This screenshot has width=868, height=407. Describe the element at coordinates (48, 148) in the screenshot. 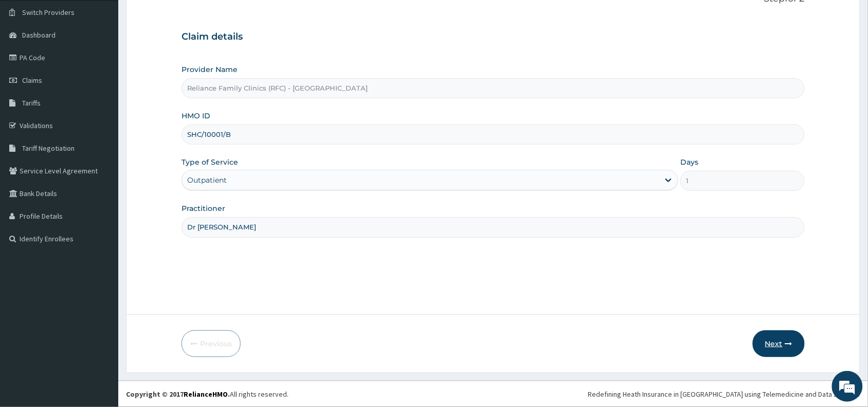

I see `span: Tariff Negotiation` at that location.